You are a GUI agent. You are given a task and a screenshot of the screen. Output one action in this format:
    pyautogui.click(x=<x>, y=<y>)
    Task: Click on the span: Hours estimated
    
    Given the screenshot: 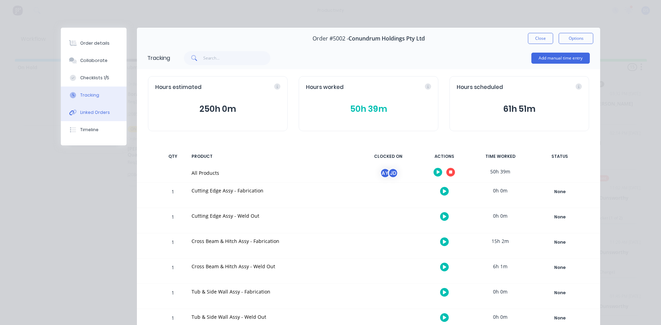 What is the action you would take?
    pyautogui.click(x=178, y=87)
    